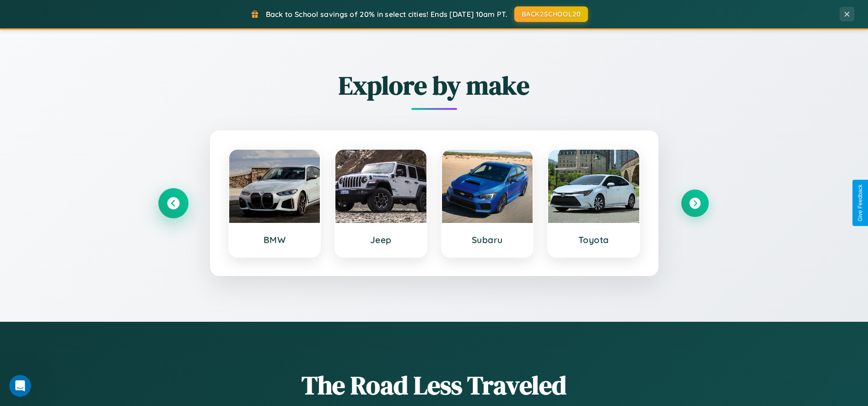 The height and width of the screenshot is (406, 868). What do you see at coordinates (381, 240) in the screenshot?
I see `h3: Jeep` at bounding box center [381, 240].